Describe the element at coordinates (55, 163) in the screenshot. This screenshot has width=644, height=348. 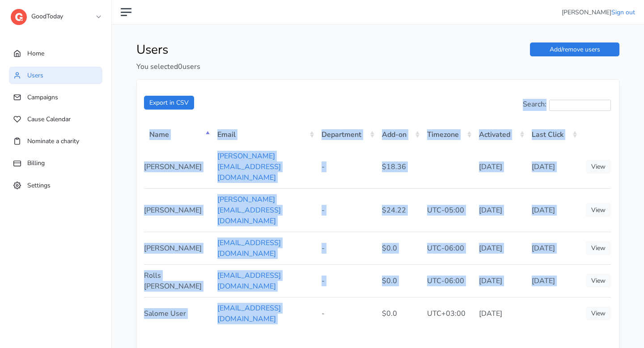
I see `a: Billing` at that location.